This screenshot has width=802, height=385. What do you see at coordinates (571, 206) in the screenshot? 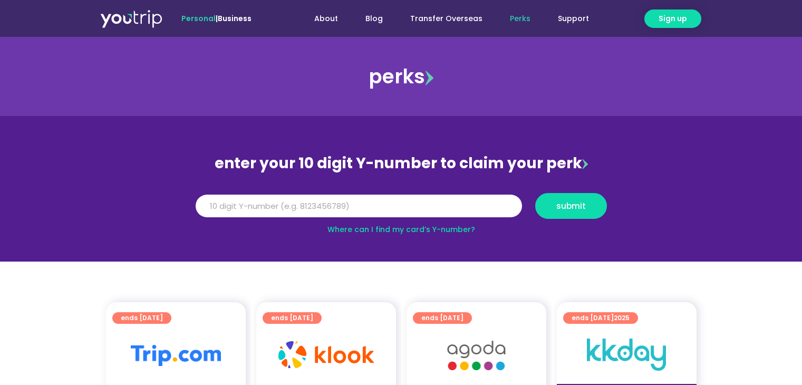
I see `button: submit` at bounding box center [571, 206].